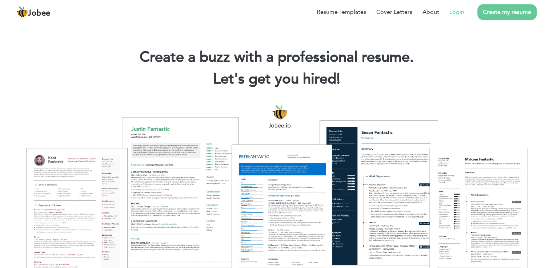  I want to click on h2: Let's, so click(276, 79).